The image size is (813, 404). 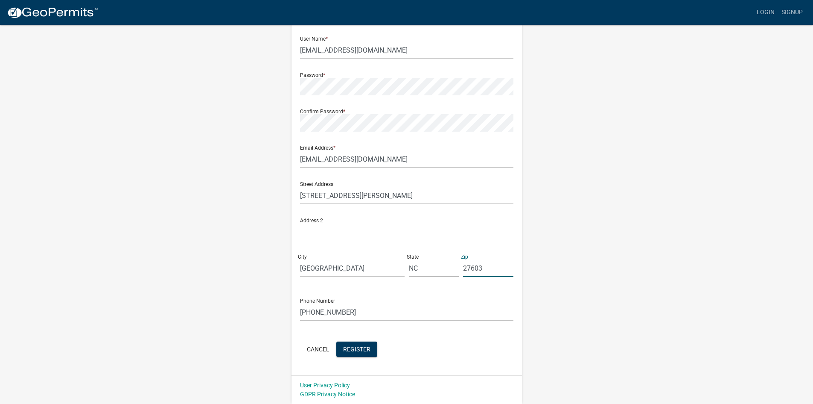 I want to click on button: Register, so click(x=357, y=349).